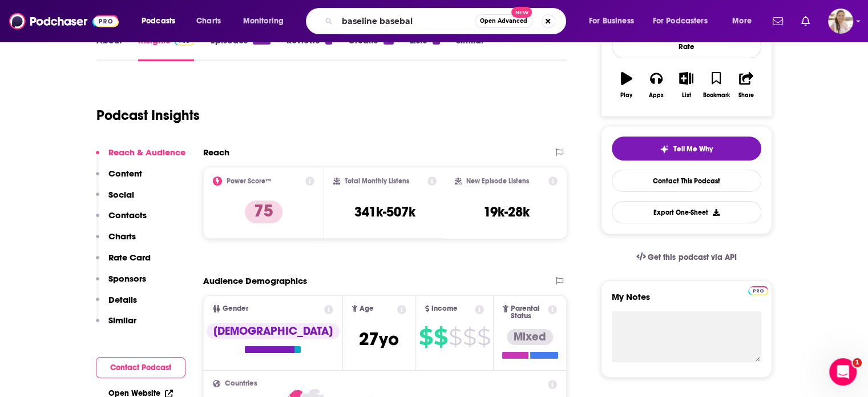 This screenshot has width=868, height=397. What do you see at coordinates (840, 21) in the screenshot?
I see `img: User Profile` at bounding box center [840, 21].